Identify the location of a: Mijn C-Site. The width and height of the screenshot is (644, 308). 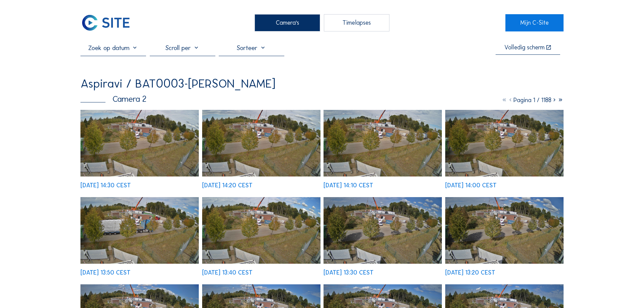
(534, 22).